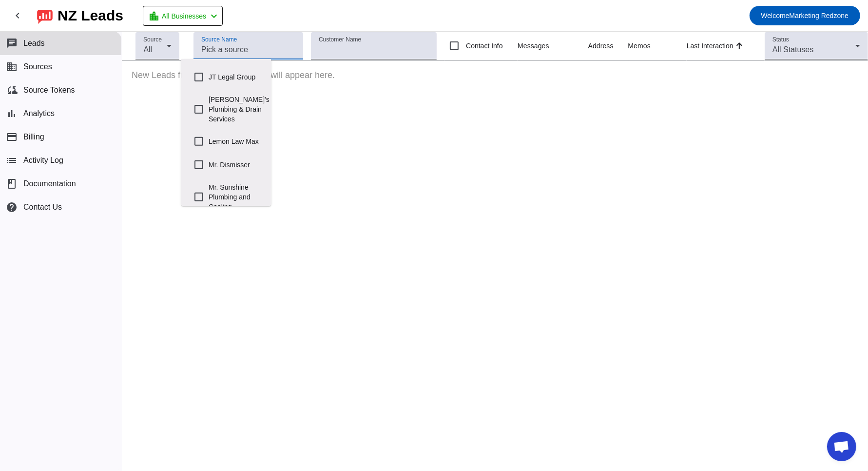  What do you see at coordinates (12, 137) in the screenshot?
I see `mat-icon: payment` at bounding box center [12, 137].